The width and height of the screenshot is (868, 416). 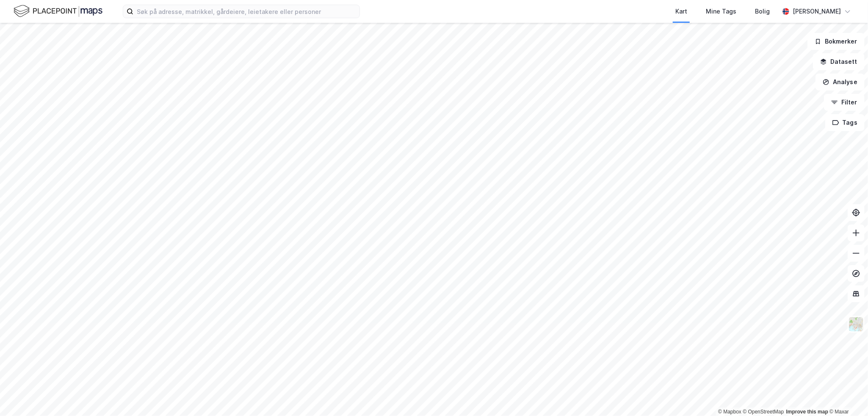 What do you see at coordinates (839, 62) in the screenshot?
I see `button: Datasett` at bounding box center [839, 62].